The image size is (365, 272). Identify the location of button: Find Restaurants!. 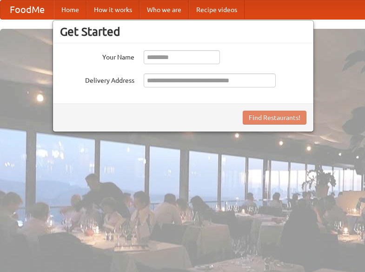
(274, 118).